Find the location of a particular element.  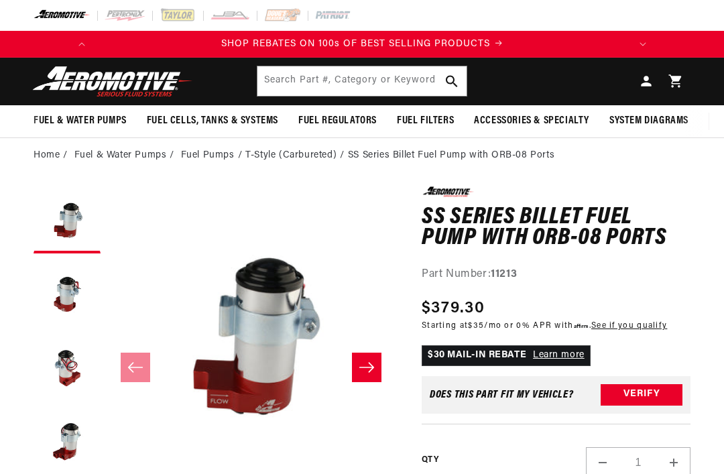

summary: Fuel Cells, Tanks & Systems is located at coordinates (213, 121).